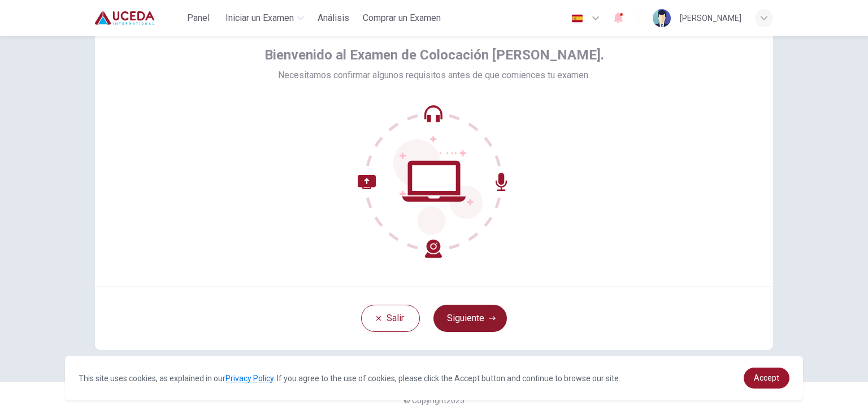 The image size is (868, 418). Describe the element at coordinates (662, 18) in the screenshot. I see `img: Profile picture` at that location.